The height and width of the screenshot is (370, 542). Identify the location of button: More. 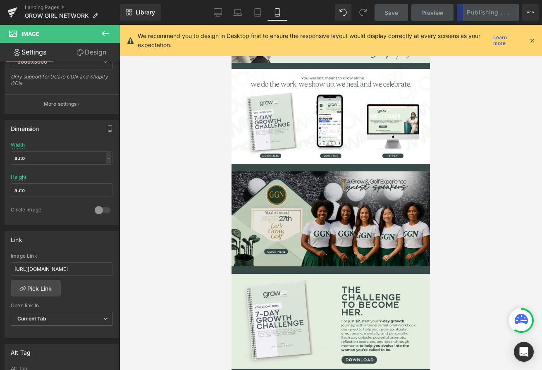
(530, 12).